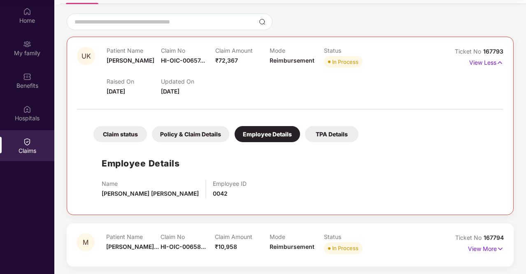 The image size is (526, 274). What do you see at coordinates (27, 77) in the screenshot?
I see `img: svg+xml;base64,PHN2ZyBpZD0iQmVuZWZpdHMiIHhtbG5zPSJodHRwOi8vd3d3LnczLm9yZy8yMDAwL3N2ZyIgd2lkdGg9Ij...` at bounding box center [27, 77].